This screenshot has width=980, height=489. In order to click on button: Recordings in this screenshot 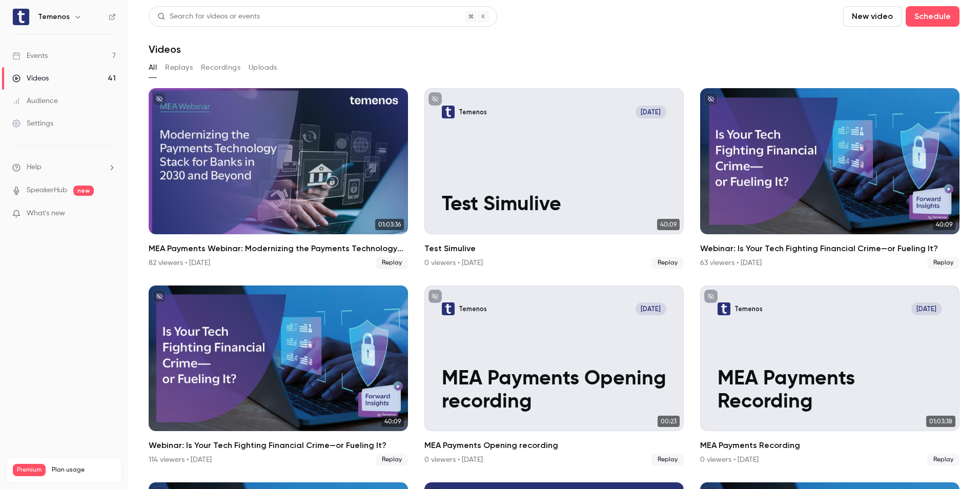, I will do `click(220, 68)`.